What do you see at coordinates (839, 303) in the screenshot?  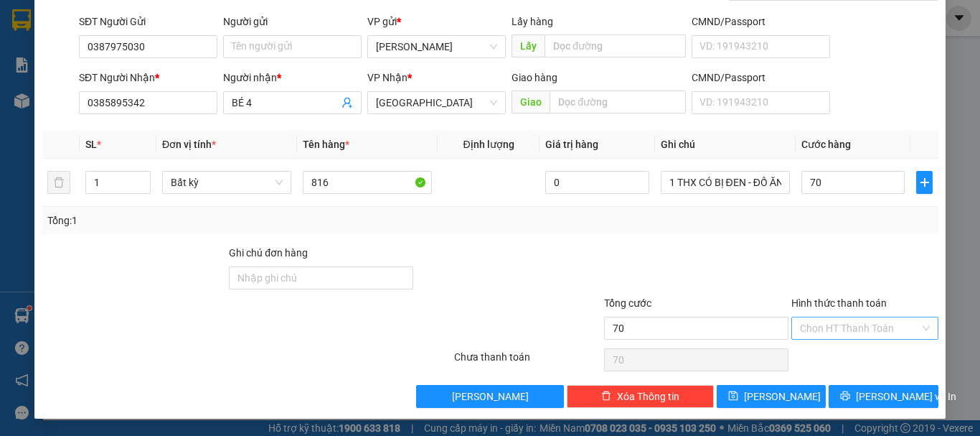 I see `label: Hình thức thanh toán` at bounding box center [839, 303].